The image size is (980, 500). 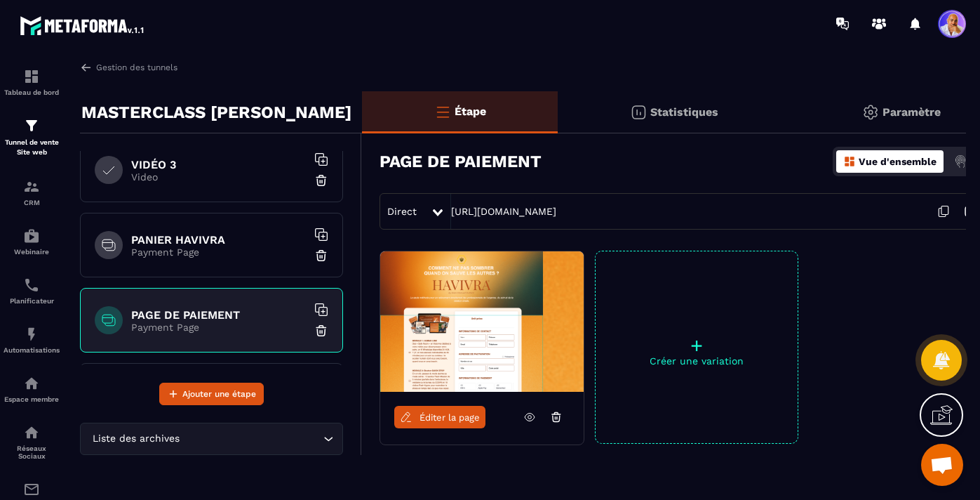 I want to click on img: arrow, so click(x=86, y=67).